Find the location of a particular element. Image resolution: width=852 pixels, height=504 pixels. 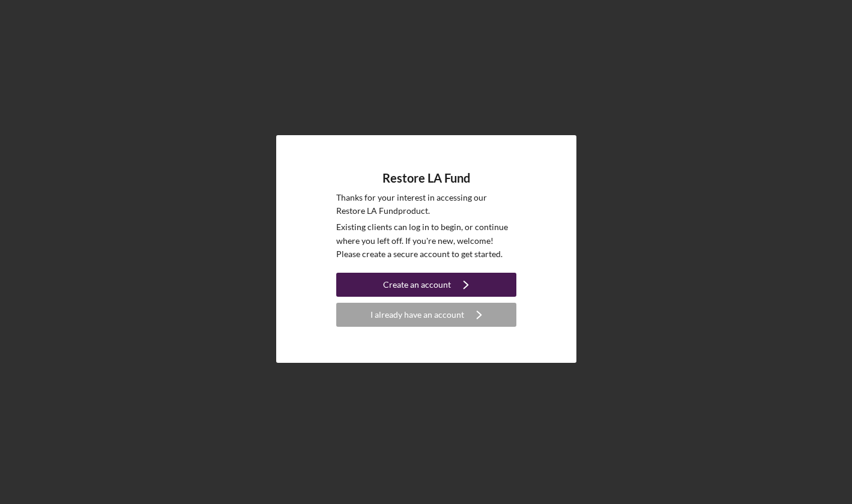

div: Create an account is located at coordinates (417, 284).